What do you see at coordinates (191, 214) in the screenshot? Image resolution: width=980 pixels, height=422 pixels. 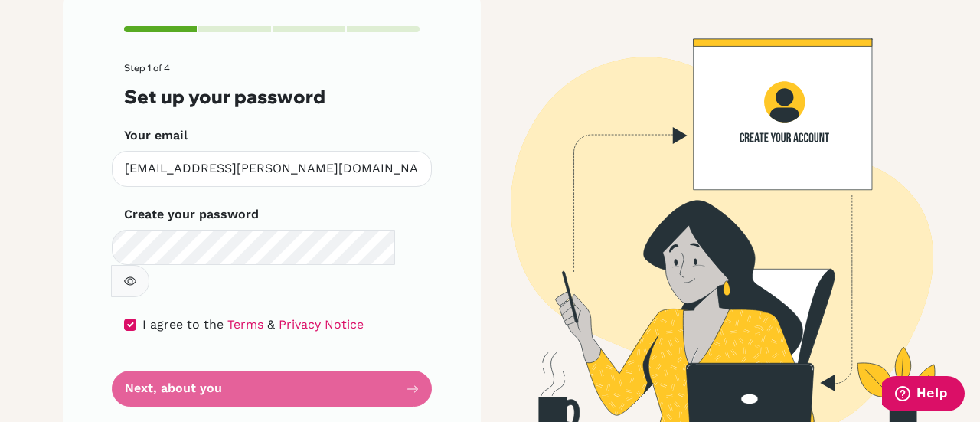 I see `label: Create your password` at bounding box center [191, 214].